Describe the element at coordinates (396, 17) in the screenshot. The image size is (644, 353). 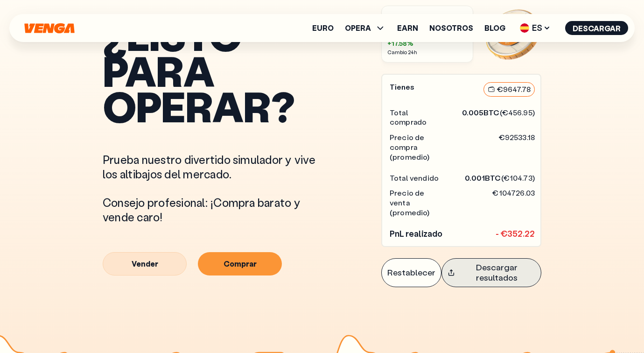
I see `span: BTC` at that location.